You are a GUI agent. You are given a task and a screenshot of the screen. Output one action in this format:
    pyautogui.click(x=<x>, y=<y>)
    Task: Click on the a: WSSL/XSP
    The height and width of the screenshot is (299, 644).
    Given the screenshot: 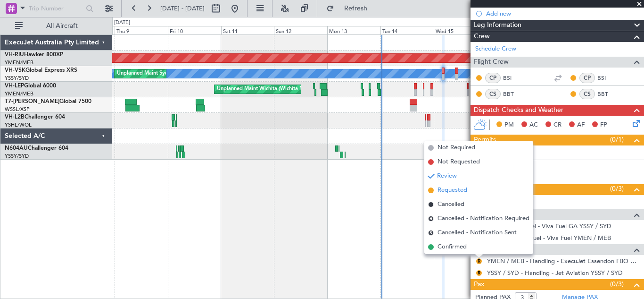 What is the action you would take?
    pyautogui.click(x=17, y=109)
    